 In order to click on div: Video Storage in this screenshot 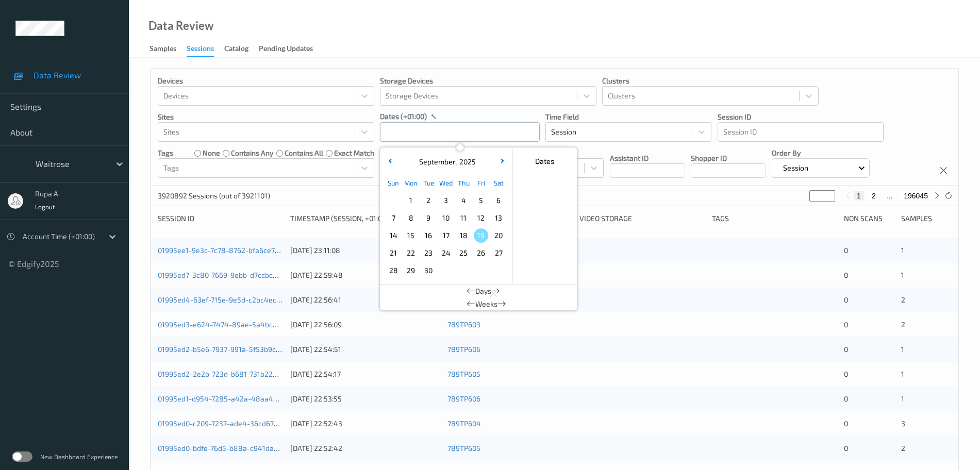, I will do `click(642, 219)`.